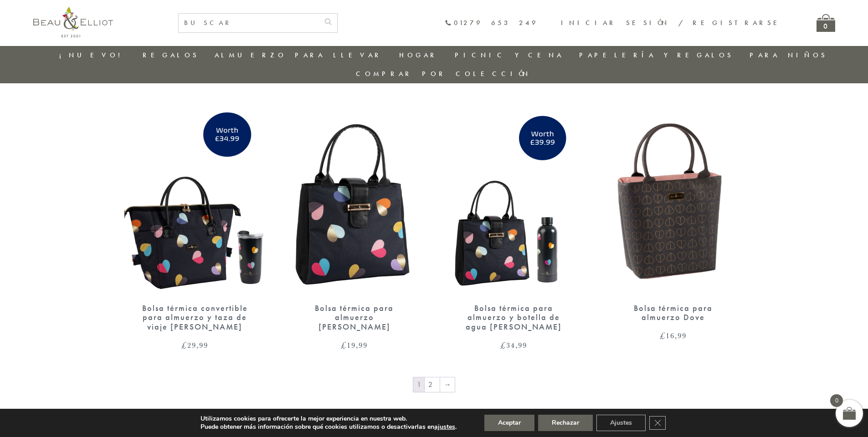 The width and height of the screenshot is (868, 437). Describe the element at coordinates (317, 426) in the screenshot. I see `font: Puede obtener más información sobre qué cookies utilizamos o desactivarlas en` at that location.